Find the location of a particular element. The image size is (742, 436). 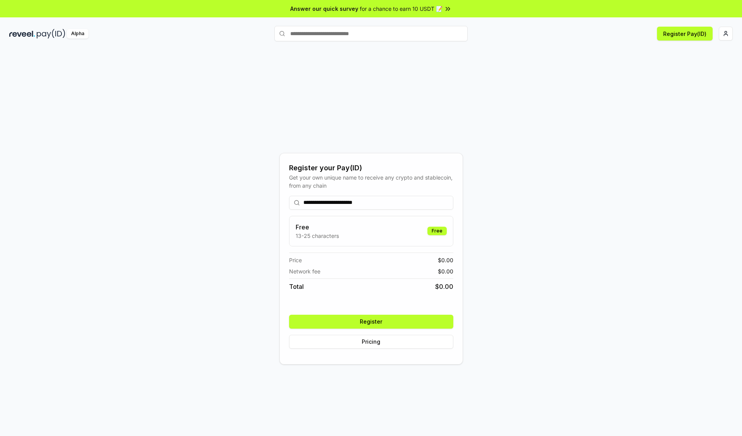

img: pay_id is located at coordinates (51, 34).